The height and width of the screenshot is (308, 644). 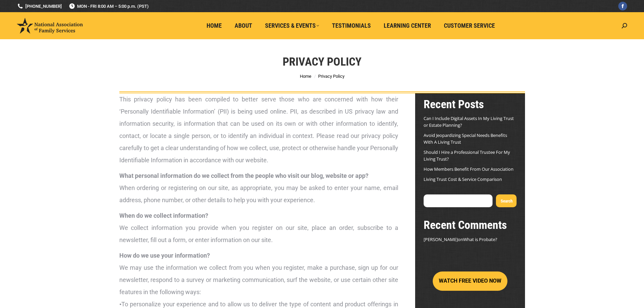 What do you see at coordinates (469, 122) in the screenshot?
I see `a: Can I Include Digital Assets In My Living Trust or Estate Planning?` at bounding box center [469, 122].